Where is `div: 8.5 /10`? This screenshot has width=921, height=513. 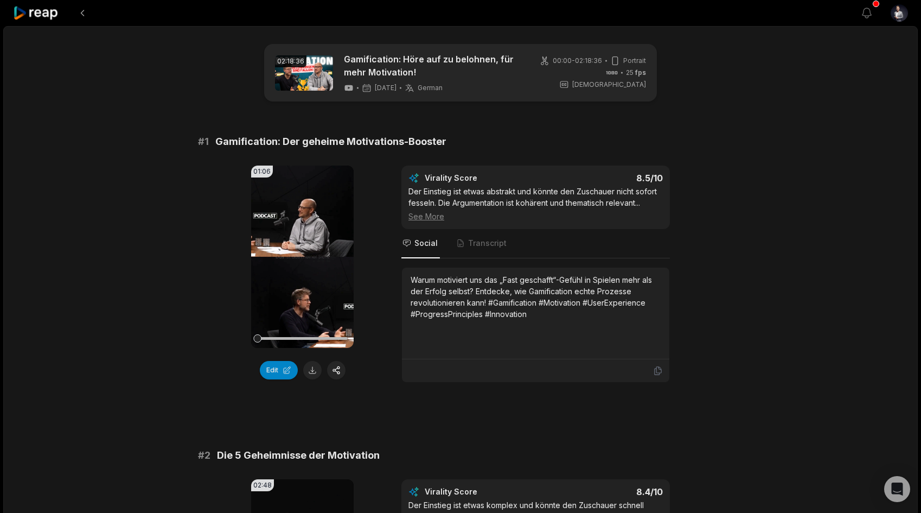
div: 8.5 /10 is located at coordinates (605, 178).